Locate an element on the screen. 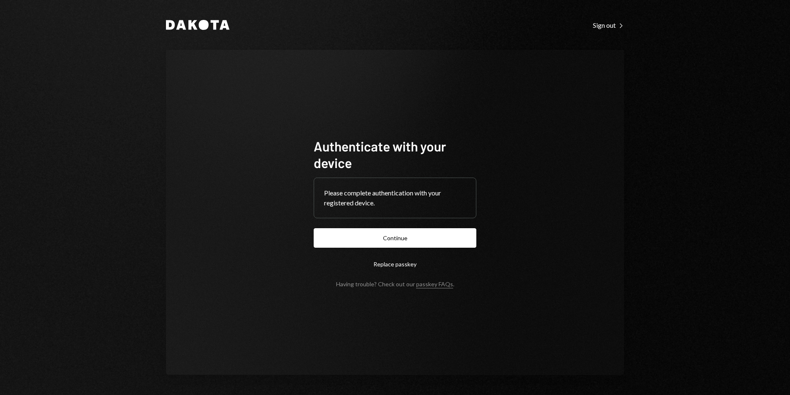 Image resolution: width=790 pixels, height=395 pixels. h1: Authenticate with your device is located at coordinates (395, 154).